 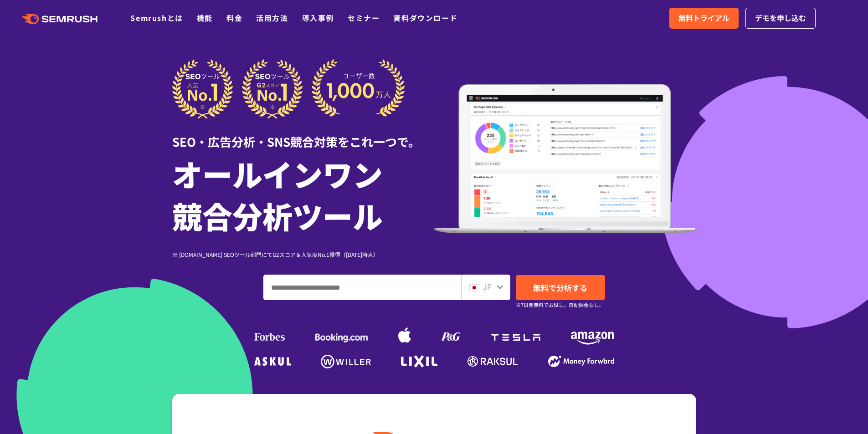 What do you see at coordinates (303, 194) in the screenshot?
I see `h1: オールインワン 競合分析ツール` at bounding box center [303, 194].